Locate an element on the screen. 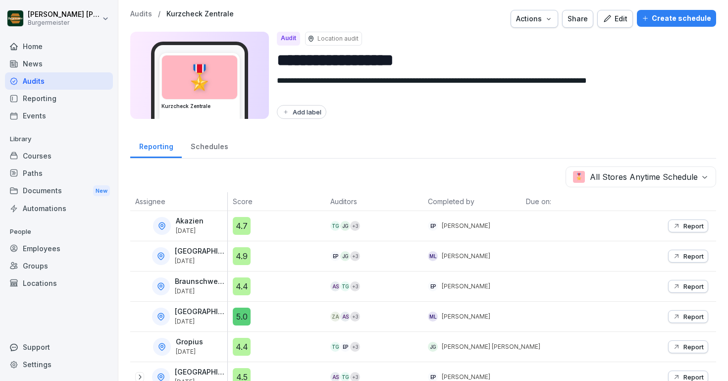 This screenshot has width=728, height=381. a: Audits is located at coordinates (141, 14).